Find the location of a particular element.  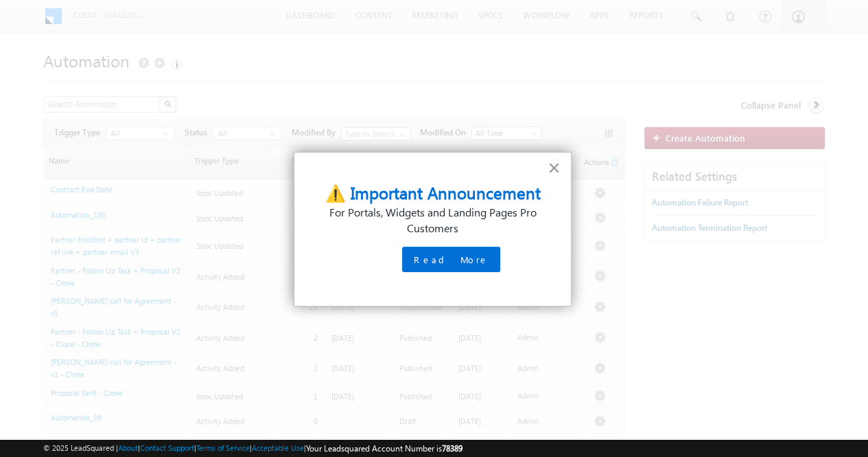

button: Close is located at coordinates (554, 168).